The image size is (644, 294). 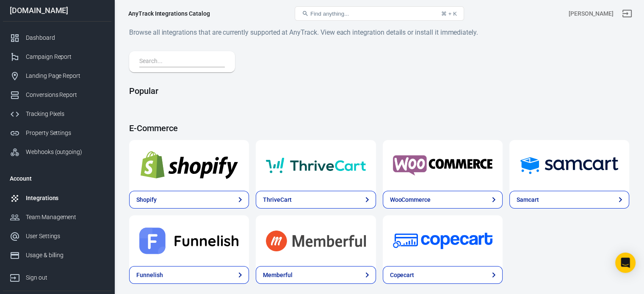 What do you see at coordinates (402, 275) in the screenshot?
I see `div: Copecart` at bounding box center [402, 275].